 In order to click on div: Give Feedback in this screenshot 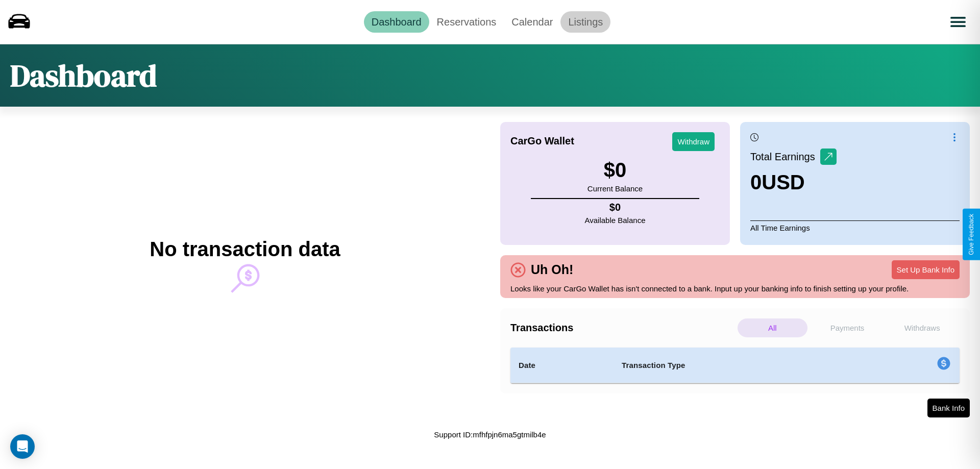, I will do `click(971, 234)`.